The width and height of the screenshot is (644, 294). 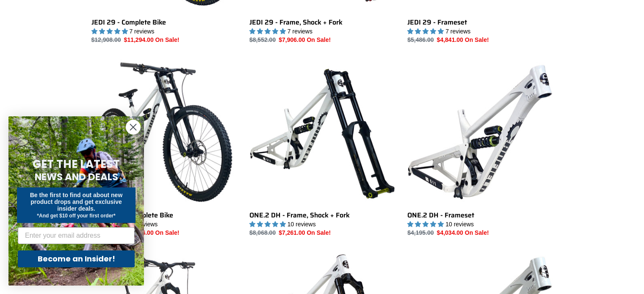 I want to click on input: Enter your email address, so click(x=76, y=235).